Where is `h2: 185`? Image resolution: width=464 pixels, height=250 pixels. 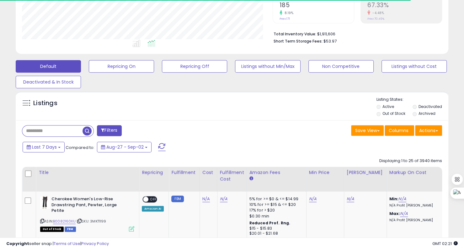
h2: 185 is located at coordinates (316, 6).